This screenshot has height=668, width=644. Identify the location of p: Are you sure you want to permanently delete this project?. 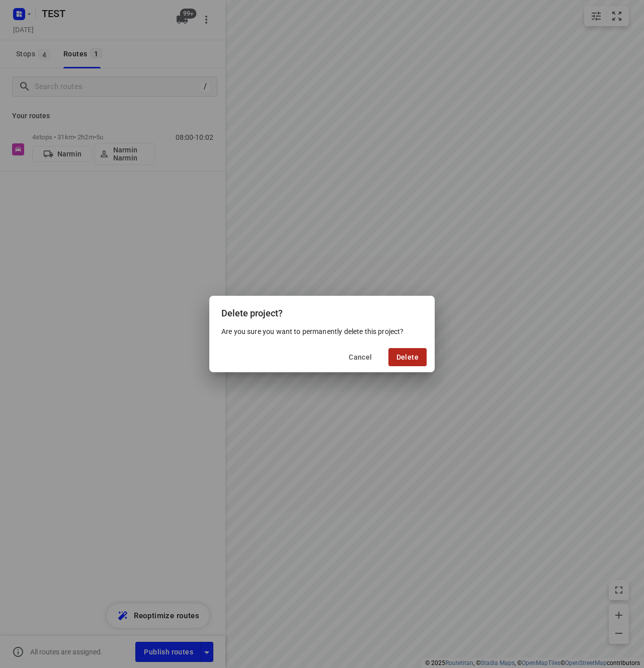
(322, 332).